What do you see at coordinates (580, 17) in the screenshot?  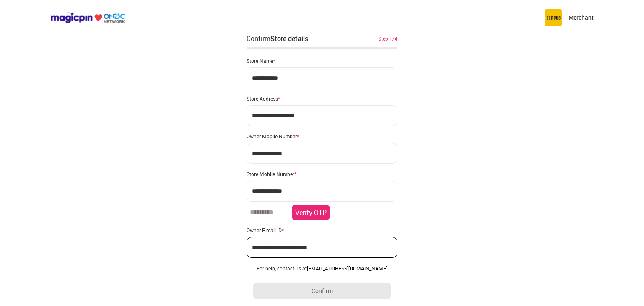 I see `p: Merchant` at bounding box center [580, 17].